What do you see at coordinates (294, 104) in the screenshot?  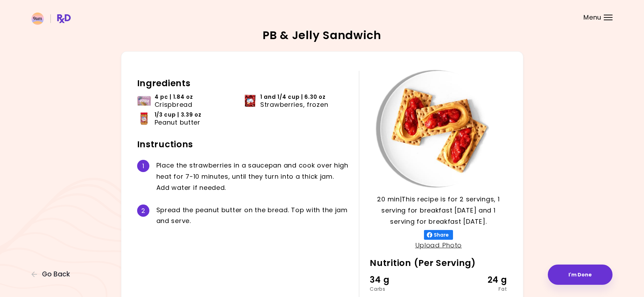 I see `span: Strawberries, frozen` at bounding box center [294, 104].